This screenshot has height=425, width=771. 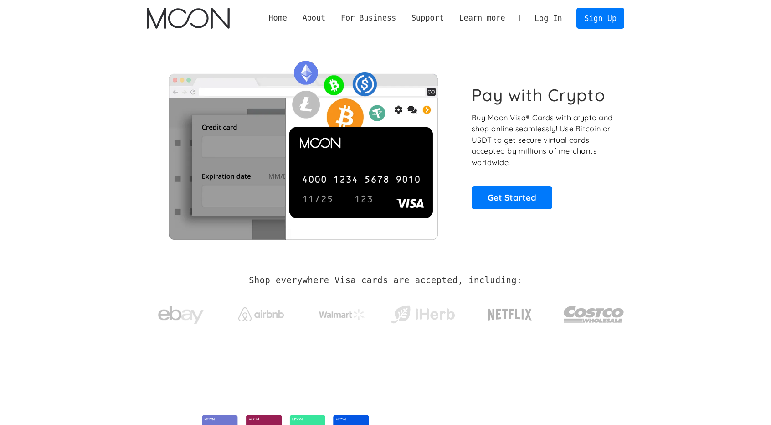 I want to click on h2: Shop everywhere Visa cards are accepted, including:, so click(x=385, y=280).